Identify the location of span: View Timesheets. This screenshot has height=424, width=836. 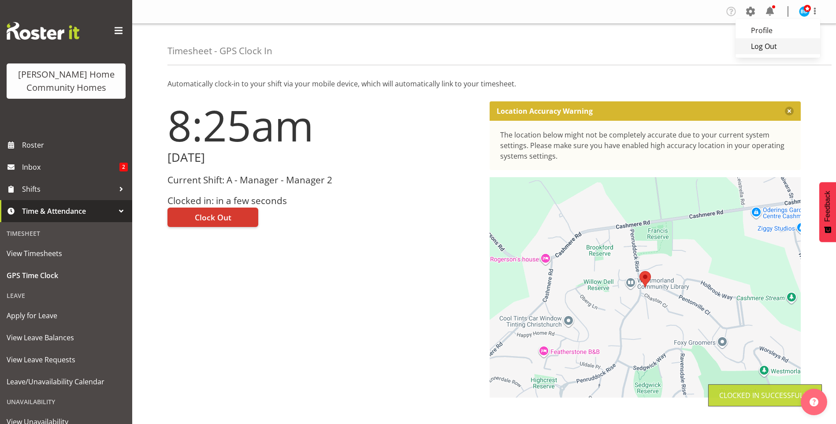
(66, 253).